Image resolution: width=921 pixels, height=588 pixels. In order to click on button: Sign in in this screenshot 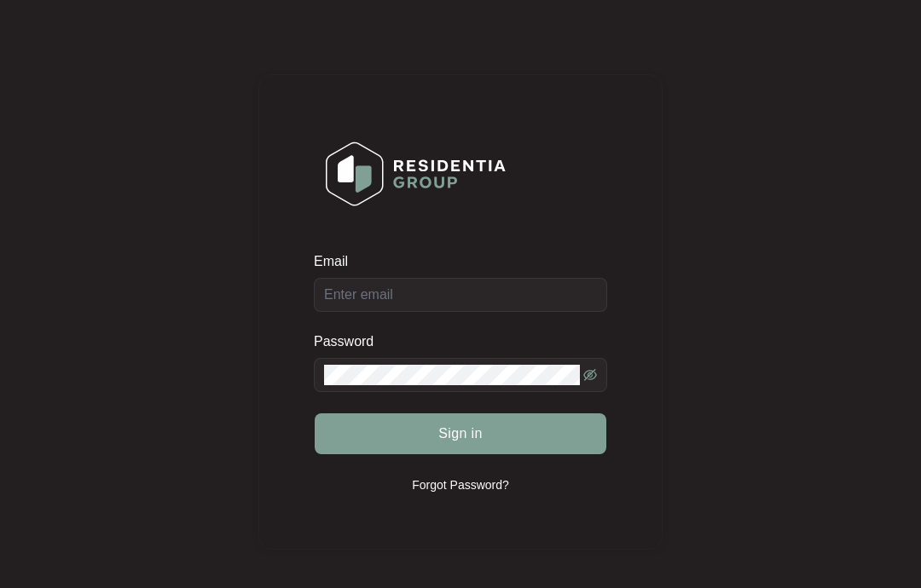, I will do `click(460, 434)`.